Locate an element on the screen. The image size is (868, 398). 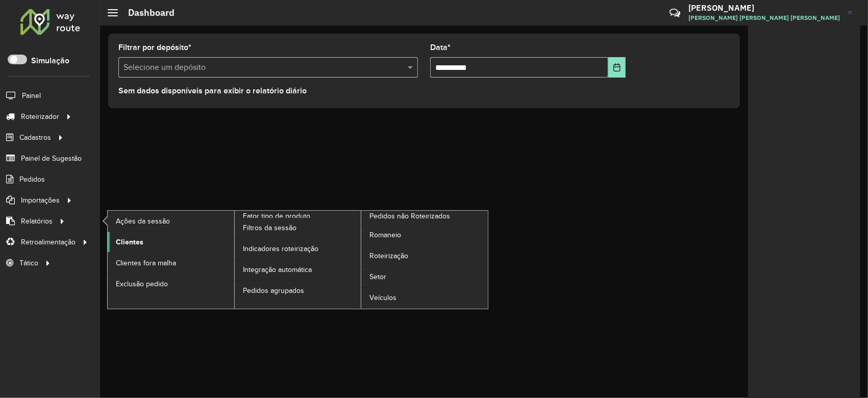
span: Cadastros is located at coordinates (35, 137).